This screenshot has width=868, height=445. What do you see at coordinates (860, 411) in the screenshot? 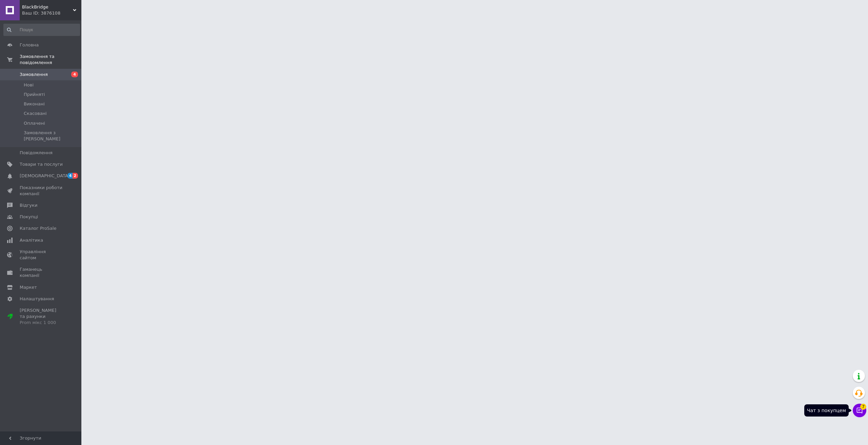
I see `button: Чат з покупцем7` at bounding box center [860, 411].